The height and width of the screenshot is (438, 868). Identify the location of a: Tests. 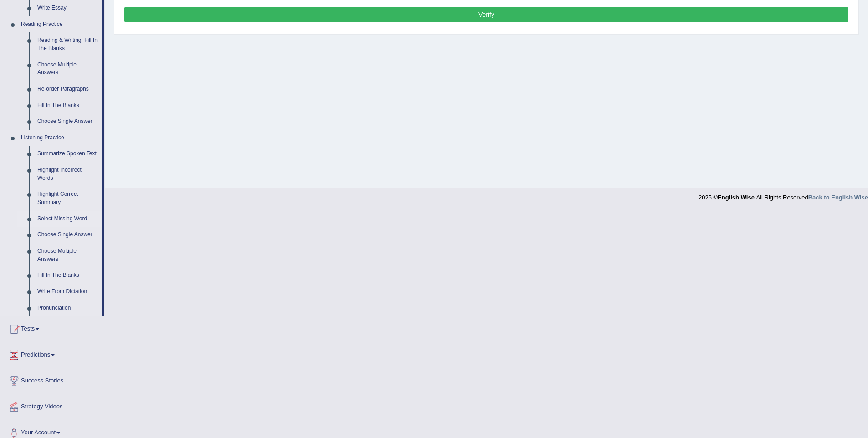
(52, 328).